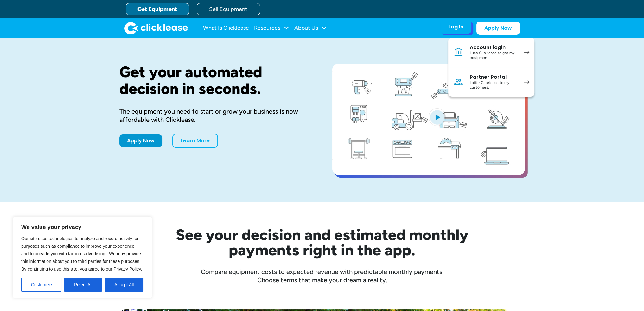 Image resolution: width=644 pixels, height=311 pixels. What do you see at coordinates (493, 85) in the screenshot?
I see `div: I offer Clicklease to my customers.` at bounding box center [493, 85].